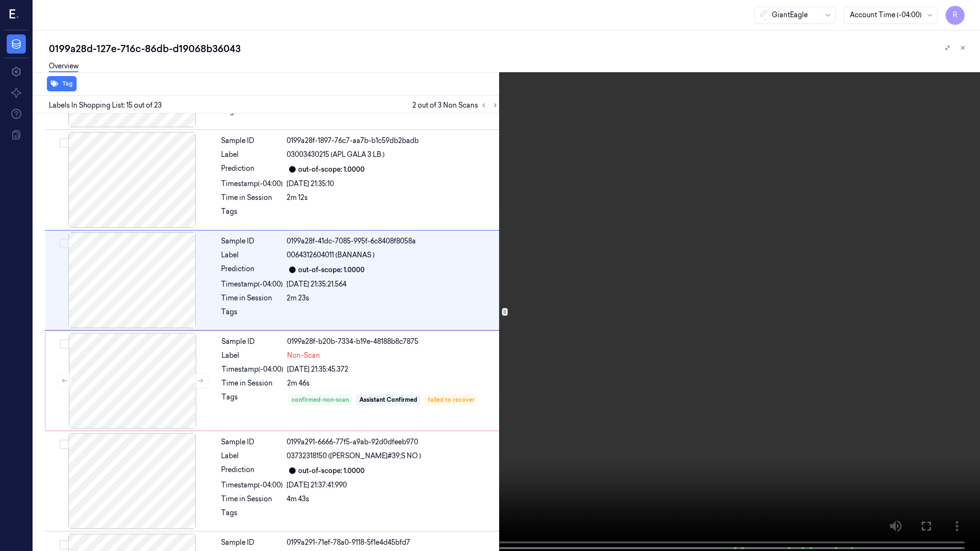 Image resolution: width=980 pixels, height=551 pixels. I want to click on button: R, so click(956, 16).